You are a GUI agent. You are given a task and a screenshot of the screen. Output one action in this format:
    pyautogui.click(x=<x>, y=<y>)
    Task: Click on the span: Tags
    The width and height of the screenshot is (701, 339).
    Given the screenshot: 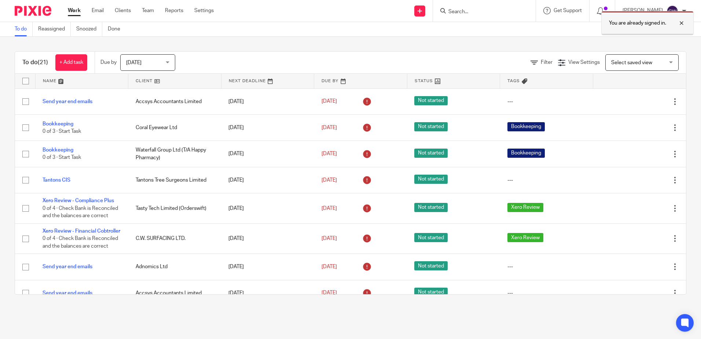 What is the action you would take?
    pyautogui.click(x=513, y=81)
    